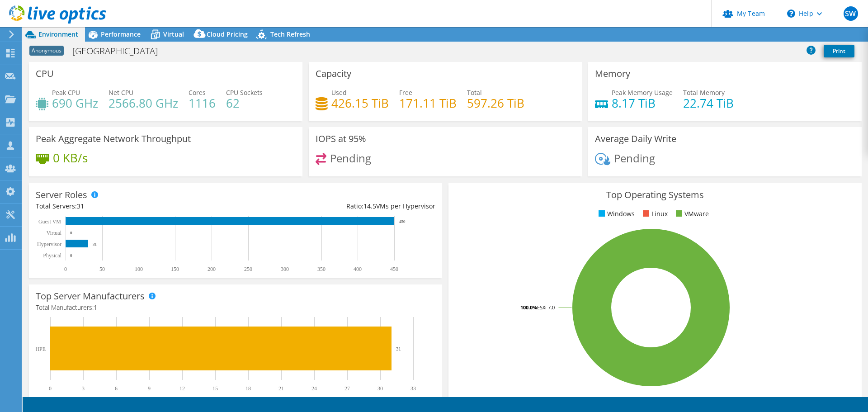  What do you see at coordinates (62, 195) in the screenshot?
I see `h3: Server Roles` at bounding box center [62, 195].